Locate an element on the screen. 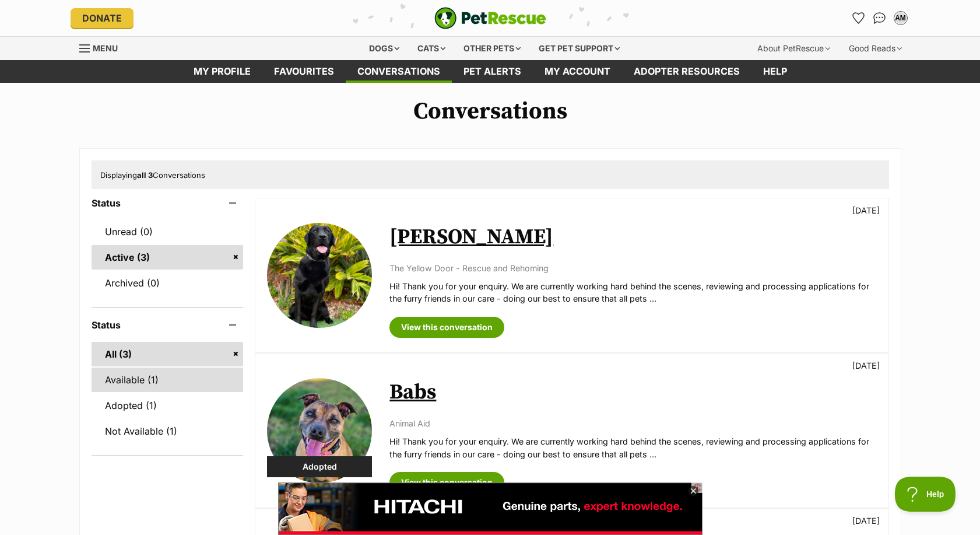 The height and width of the screenshot is (535, 980). img: logo-e224e6f780fb5917bec1dbf3a21bbac754714ae5b6737aabdf751b685950b380.svg is located at coordinates (490, 18).